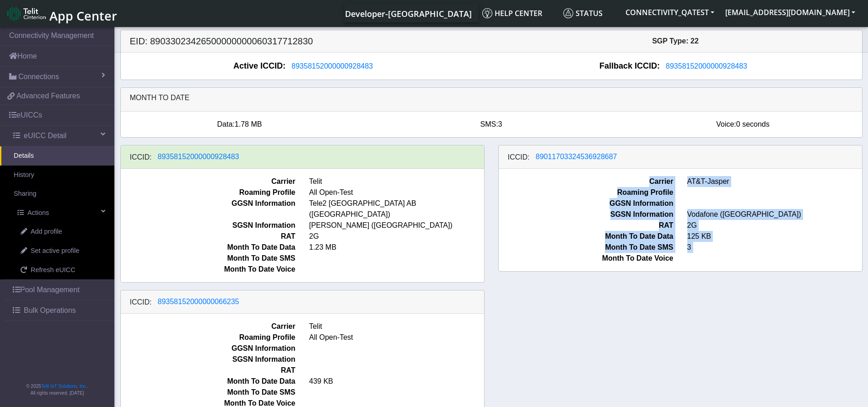  Describe the element at coordinates (59, 310) in the screenshot. I see `a: Bulk Operations` at that location.